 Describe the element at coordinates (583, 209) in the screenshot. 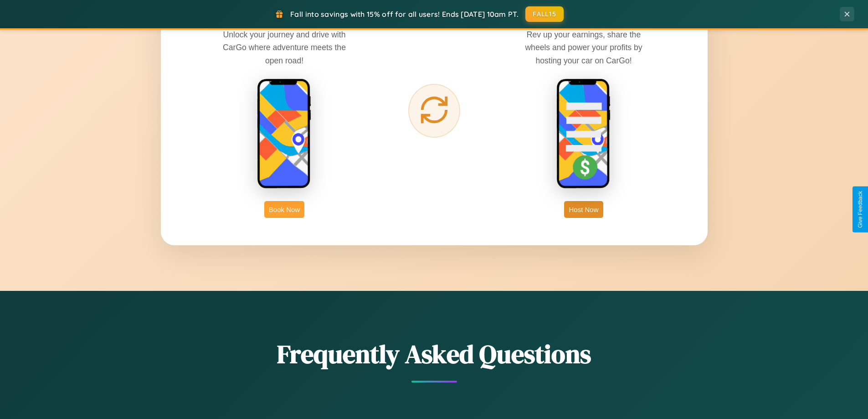

I see `button: Host Now` at that location.